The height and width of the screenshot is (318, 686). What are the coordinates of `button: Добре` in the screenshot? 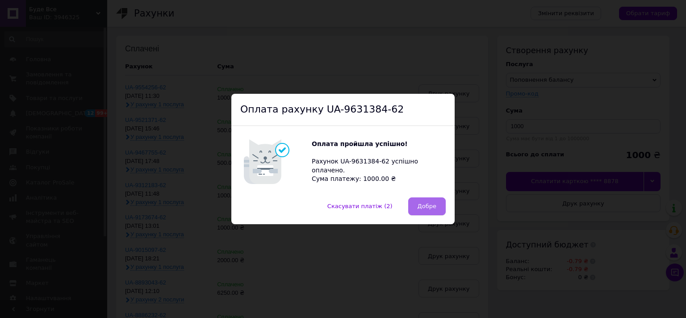 It's located at (427, 206).